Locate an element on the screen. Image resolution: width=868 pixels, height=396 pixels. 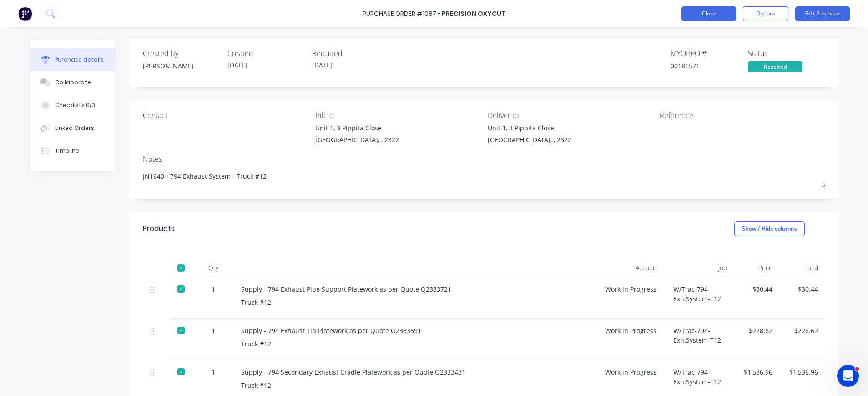
button: Purchase details is located at coordinates (72, 59).